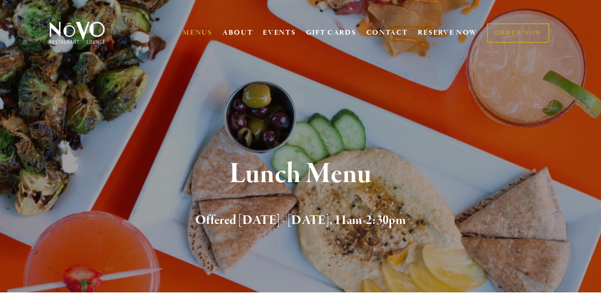  Describe the element at coordinates (387, 33) in the screenshot. I see `a: CONTACT` at that location.